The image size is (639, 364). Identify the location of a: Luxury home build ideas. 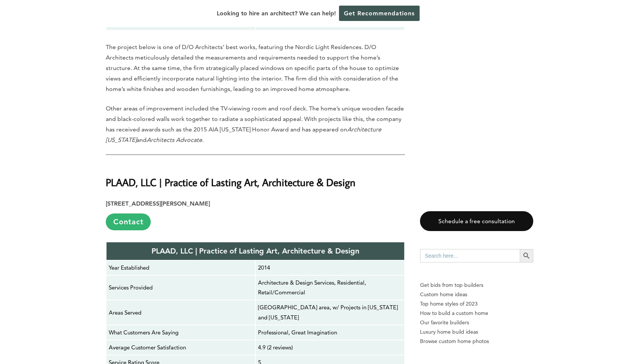
(477, 332).